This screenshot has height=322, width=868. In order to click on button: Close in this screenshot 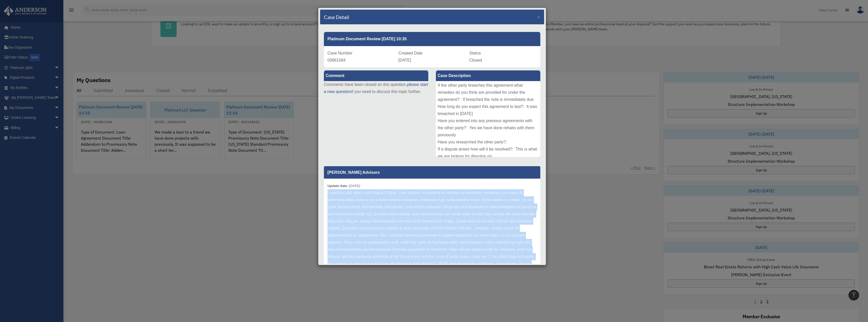, I will do `click(539, 17)`.